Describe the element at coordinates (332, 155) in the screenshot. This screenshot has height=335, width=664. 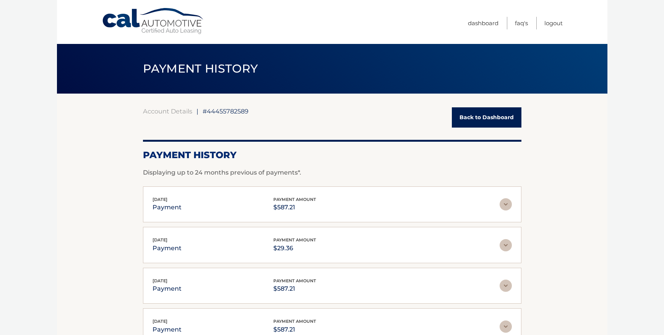
I see `h2: Payment History` at that location.